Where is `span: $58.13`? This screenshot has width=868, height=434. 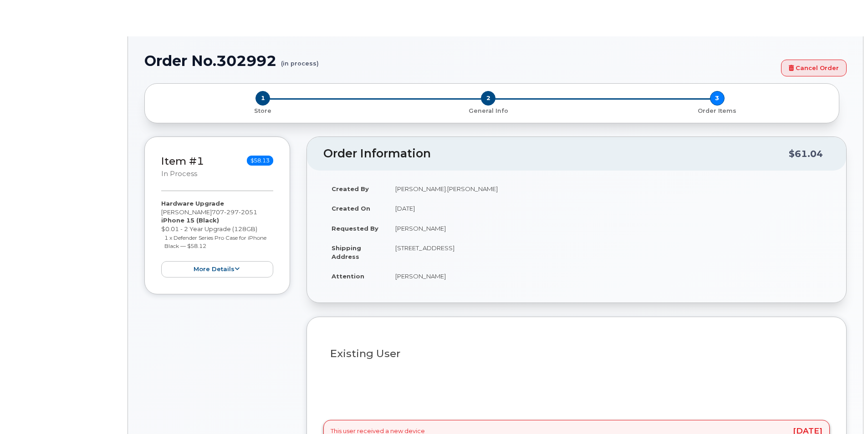
span: $58.13 is located at coordinates (260, 161).